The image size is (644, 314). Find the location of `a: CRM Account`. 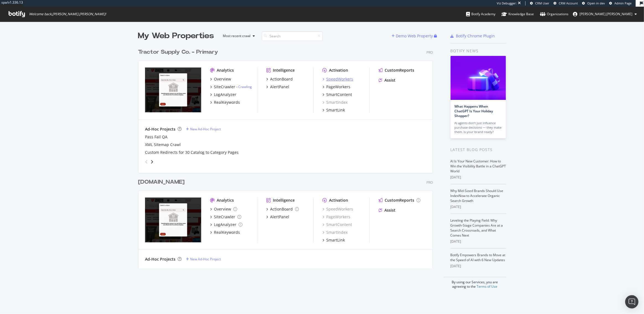

a: CRM Account is located at coordinates (566, 3).